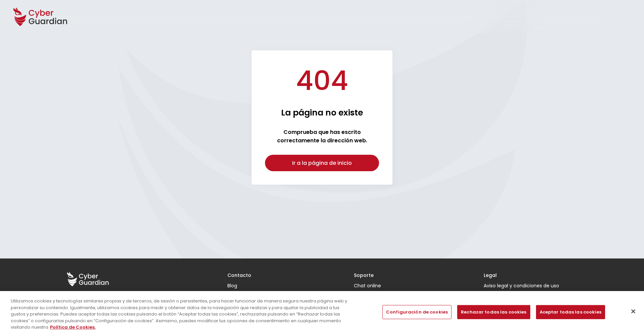 This screenshot has height=334, width=644. I want to click on strong: Comprueba que has escrito correctamente la dirección web., so click(322, 136).